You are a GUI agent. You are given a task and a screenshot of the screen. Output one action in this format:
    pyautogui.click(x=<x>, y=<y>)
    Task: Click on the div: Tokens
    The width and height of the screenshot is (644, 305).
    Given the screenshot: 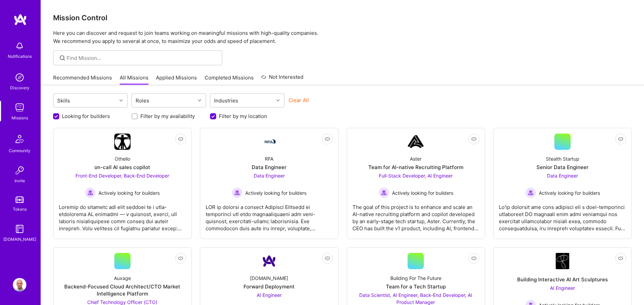 What is the action you would take?
    pyautogui.click(x=20, y=209)
    